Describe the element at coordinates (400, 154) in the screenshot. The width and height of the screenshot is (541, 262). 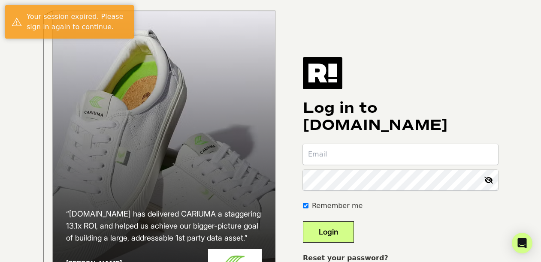
I see `input: Email` at that location.